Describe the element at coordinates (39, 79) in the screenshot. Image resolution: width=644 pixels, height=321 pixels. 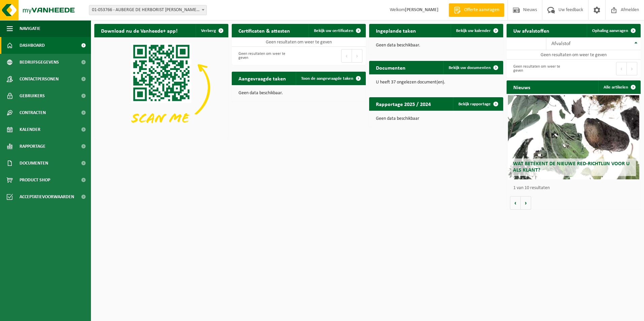
I see `span: Contactpersonen` at that location.